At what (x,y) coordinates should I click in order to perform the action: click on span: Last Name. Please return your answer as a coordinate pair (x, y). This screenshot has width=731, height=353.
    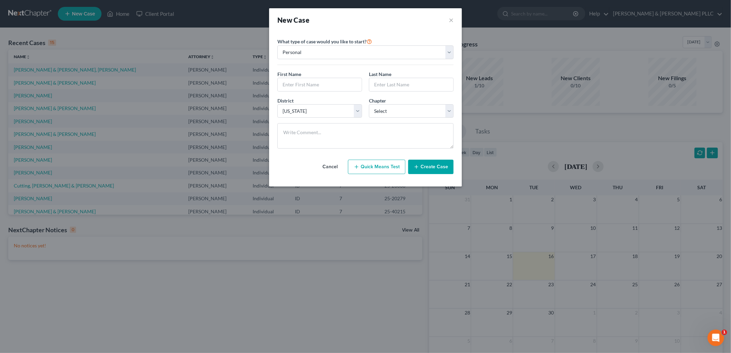
    Looking at the image, I should click on (380, 74).